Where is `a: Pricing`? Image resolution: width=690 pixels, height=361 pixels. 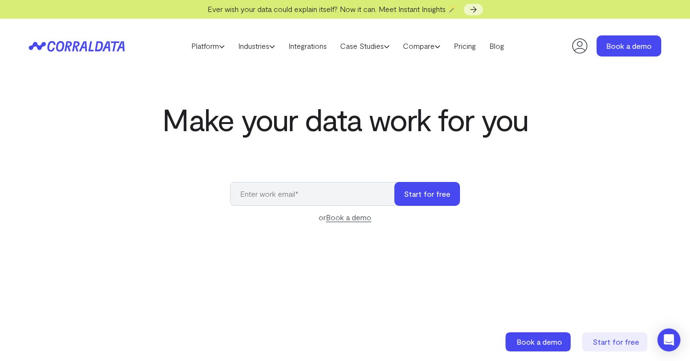 a: Pricing is located at coordinates (465, 46).